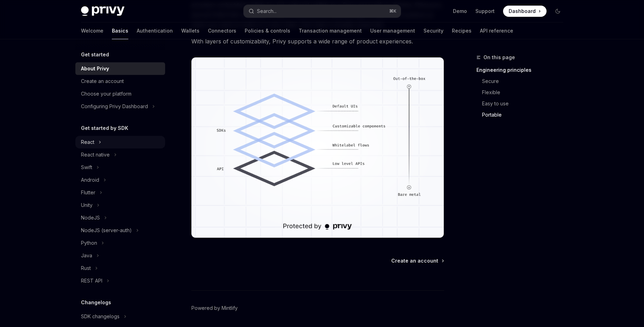 The width and height of the screenshot is (644, 327). I want to click on a: Basics, so click(120, 31).